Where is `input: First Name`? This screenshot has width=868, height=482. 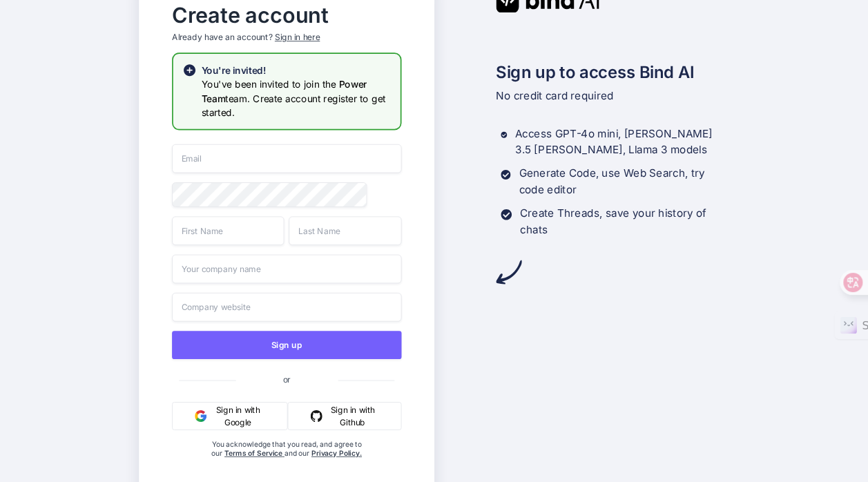 input: First Name is located at coordinates (228, 231).